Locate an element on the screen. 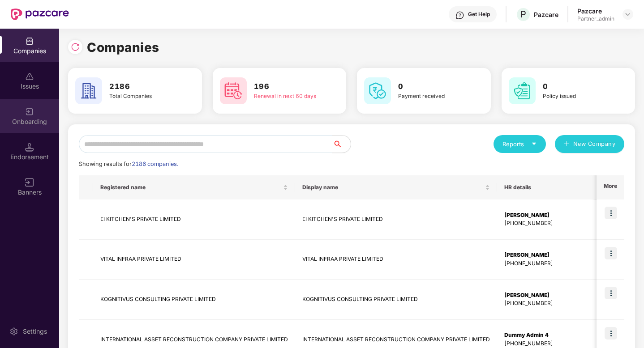 This screenshot has height=348, width=644. th: More is located at coordinates (610, 187).